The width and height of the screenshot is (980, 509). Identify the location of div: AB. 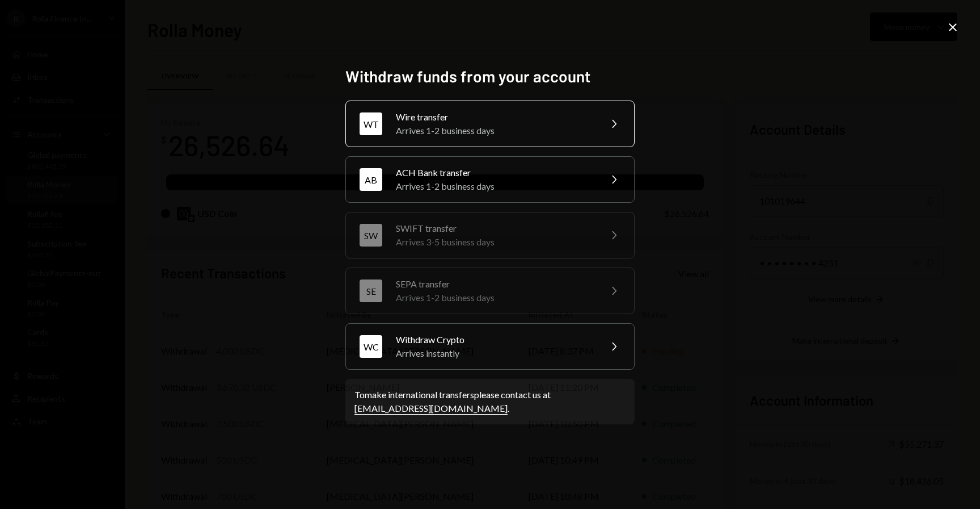
(371, 179).